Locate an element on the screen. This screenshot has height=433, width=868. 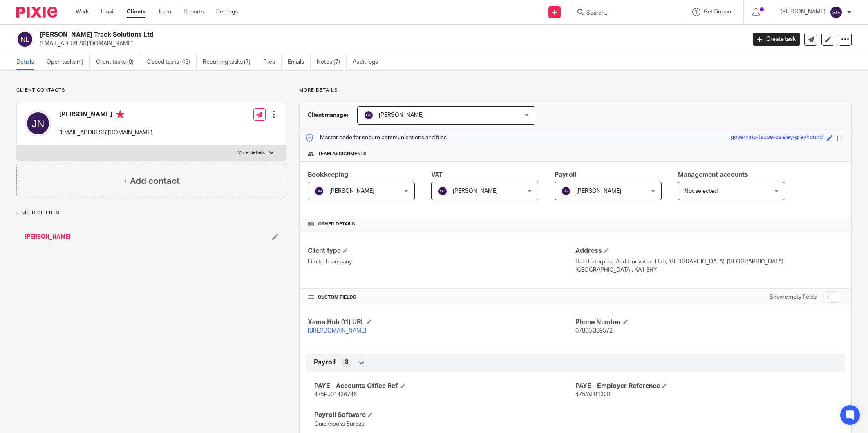
span: Other details is located at coordinates (336, 224).